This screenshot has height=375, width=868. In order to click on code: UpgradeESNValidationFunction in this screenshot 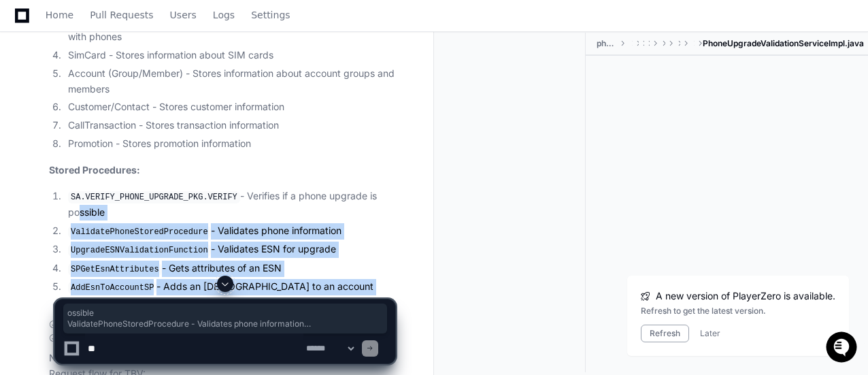, I will do `click(139, 250)`.